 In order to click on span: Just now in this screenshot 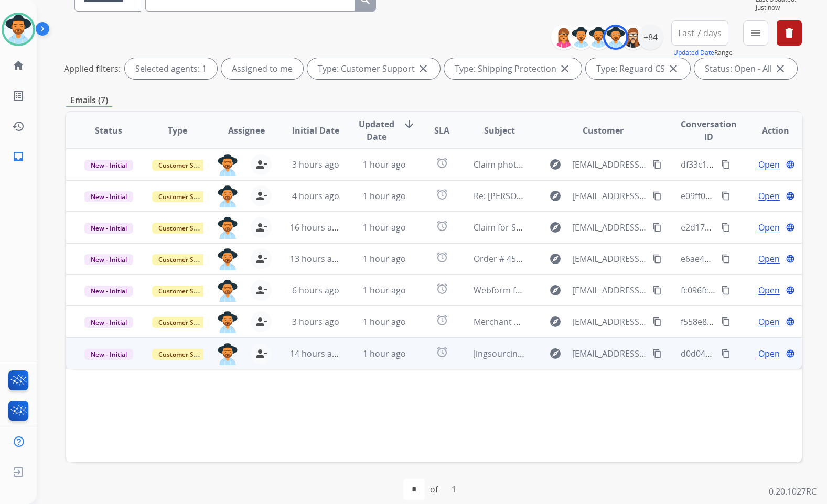, I will do `click(779, 8)`.